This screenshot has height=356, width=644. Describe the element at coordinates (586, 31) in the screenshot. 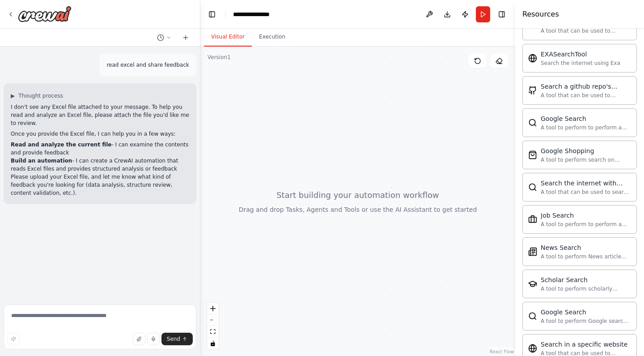

I see `div: A tool that can be used to semantic search a query from a Code Docs content.` at that location.